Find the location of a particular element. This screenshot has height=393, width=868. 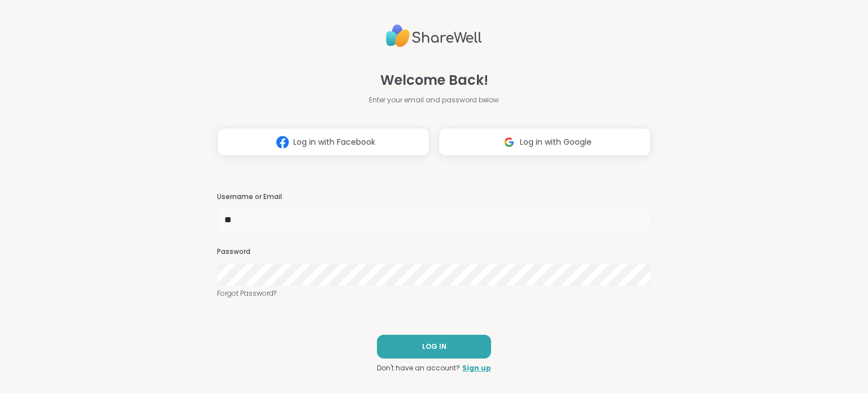

a: Forgot Password? is located at coordinates (434, 293).